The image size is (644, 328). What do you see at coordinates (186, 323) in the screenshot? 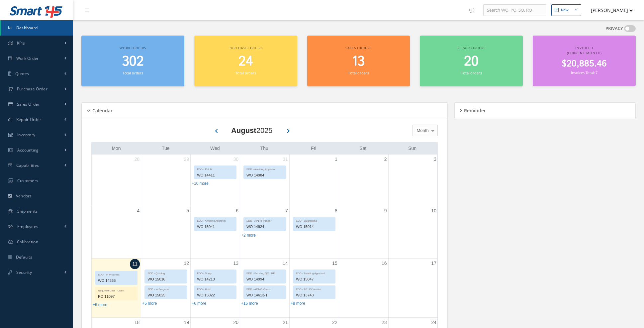
I see `a: August 19, 2025` at bounding box center [186, 323].